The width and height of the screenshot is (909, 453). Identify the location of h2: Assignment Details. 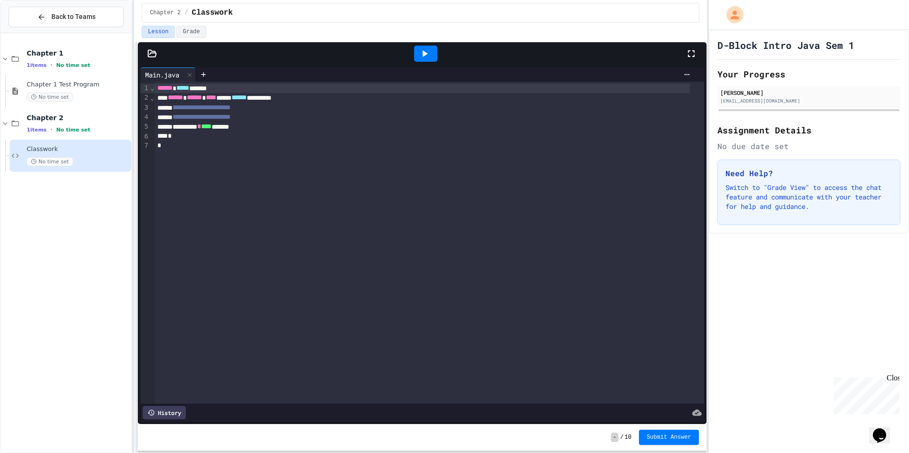
(808, 130).